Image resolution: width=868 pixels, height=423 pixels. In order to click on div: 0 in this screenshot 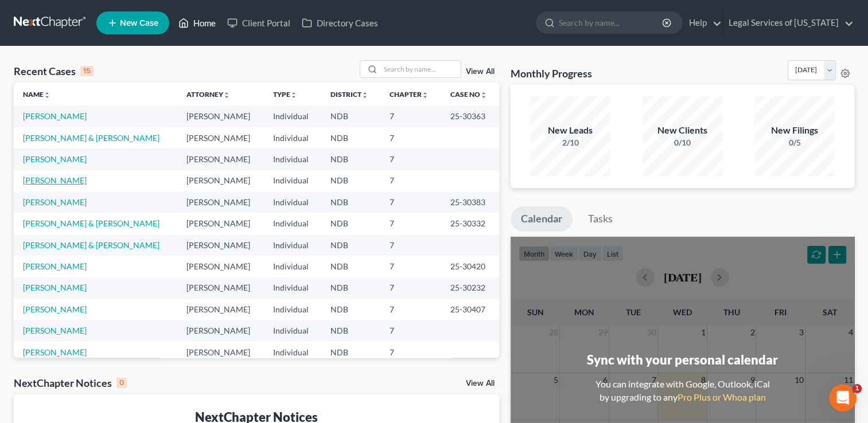, I will do `click(122, 383)`.